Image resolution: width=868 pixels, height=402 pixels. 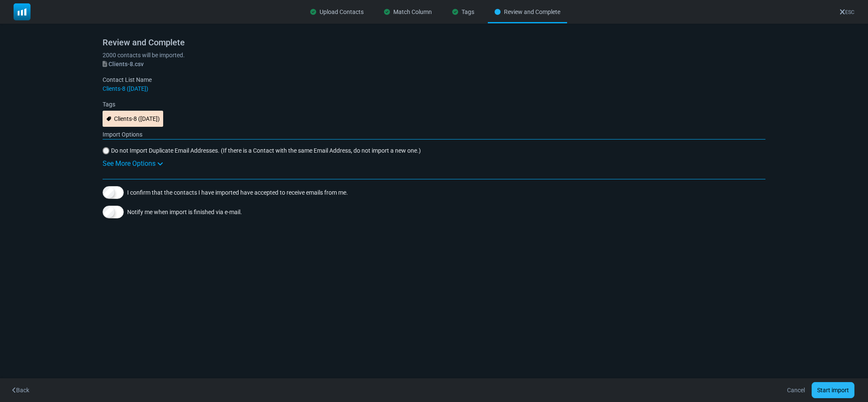 I want to click on button: Back, so click(x=21, y=390).